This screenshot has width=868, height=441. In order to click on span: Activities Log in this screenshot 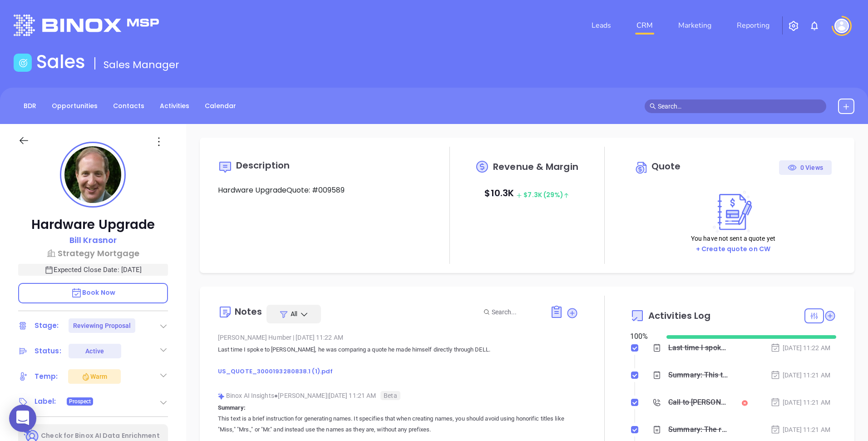, I will do `click(679, 316)`.